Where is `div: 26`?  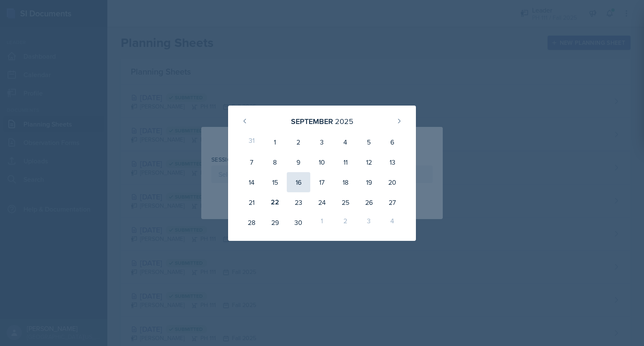 div: 26 is located at coordinates (369, 203).